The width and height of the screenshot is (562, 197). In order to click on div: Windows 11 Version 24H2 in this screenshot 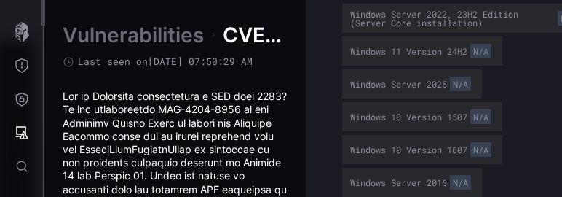, I will do `click(422, 51)`.